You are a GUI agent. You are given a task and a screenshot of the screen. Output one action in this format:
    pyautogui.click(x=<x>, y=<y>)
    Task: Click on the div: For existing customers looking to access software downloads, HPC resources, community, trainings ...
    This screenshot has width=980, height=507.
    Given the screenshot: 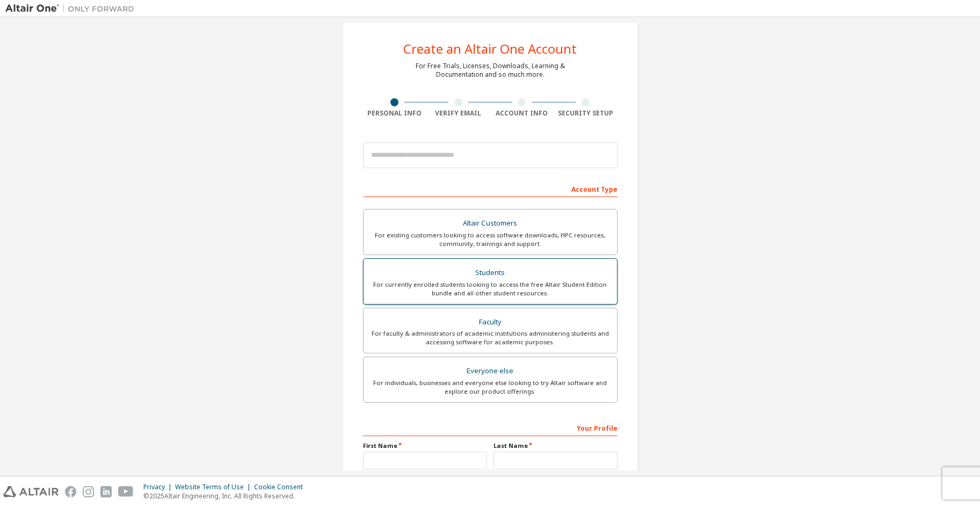 What is the action you would take?
    pyautogui.click(x=490, y=239)
    